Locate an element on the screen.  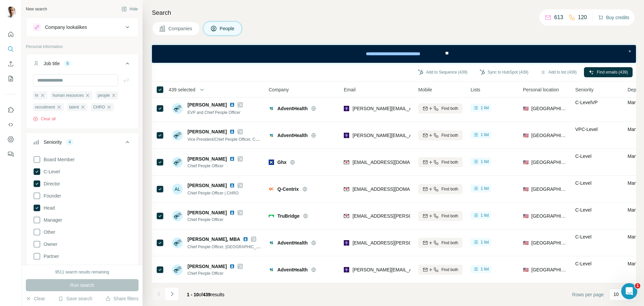
img: Logo of Q-Centrix is located at coordinates (271, 189).